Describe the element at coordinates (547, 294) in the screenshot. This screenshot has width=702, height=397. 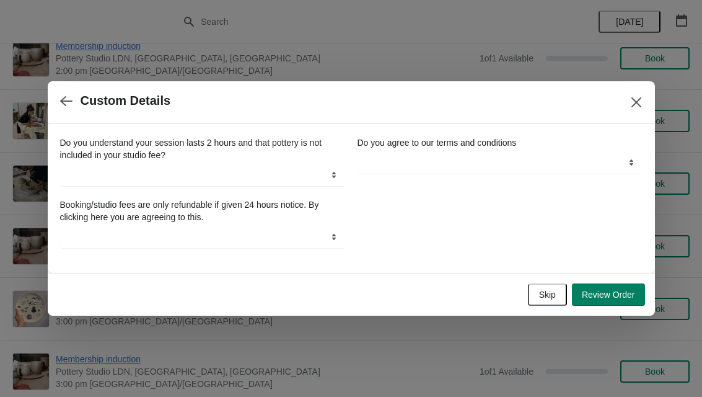
I see `span: Skip` at that location.